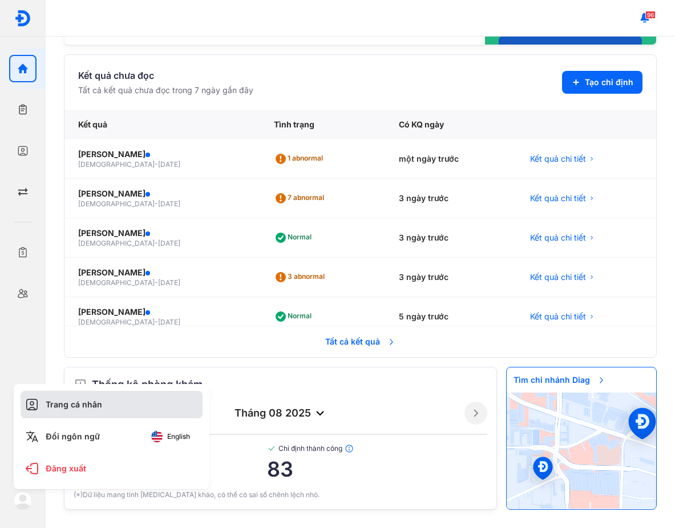  What do you see at coordinates (377, 448) in the screenshot?
I see `span: Chỉ định thành công` at bounding box center [377, 448].